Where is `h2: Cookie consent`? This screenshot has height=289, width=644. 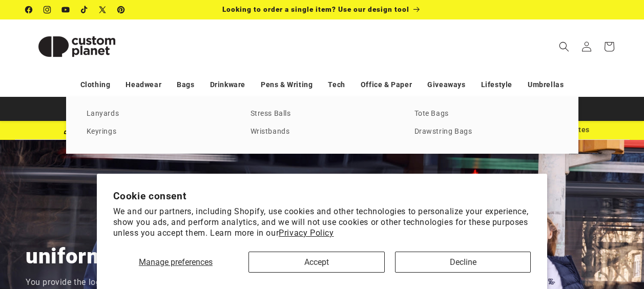
h2: Cookie consent is located at coordinates (322, 196).